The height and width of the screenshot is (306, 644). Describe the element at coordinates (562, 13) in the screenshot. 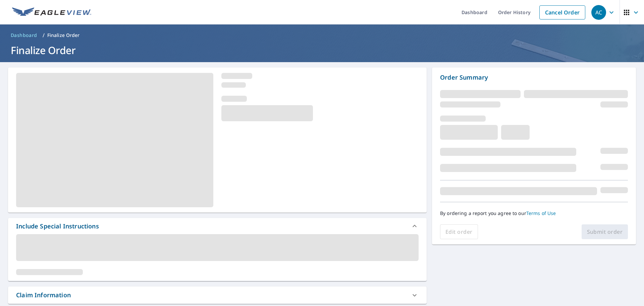

I see `a: Cancel Order` at that location.